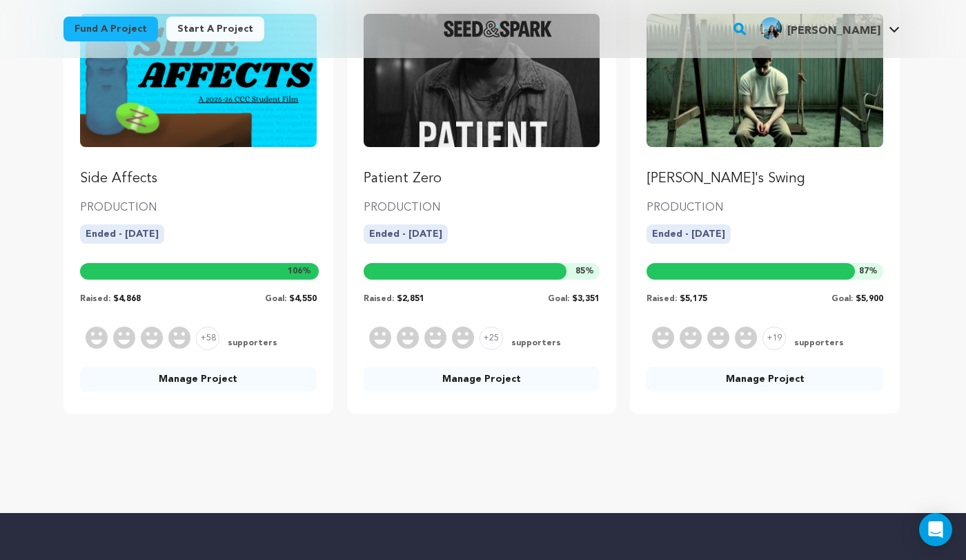 This screenshot has height=560, width=966. I want to click on span: $3,351, so click(586, 299).